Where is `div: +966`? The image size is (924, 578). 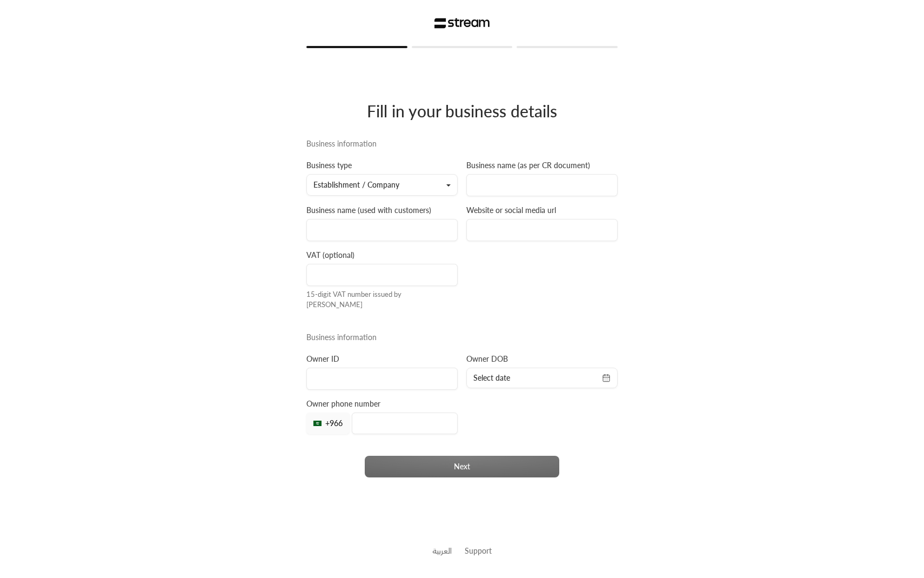 div: +966 is located at coordinates (328, 423).